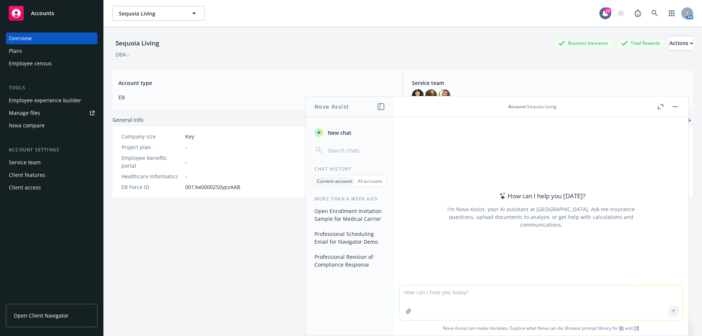  Describe the element at coordinates (25, 188) in the screenshot. I see `div: Client access` at that location.